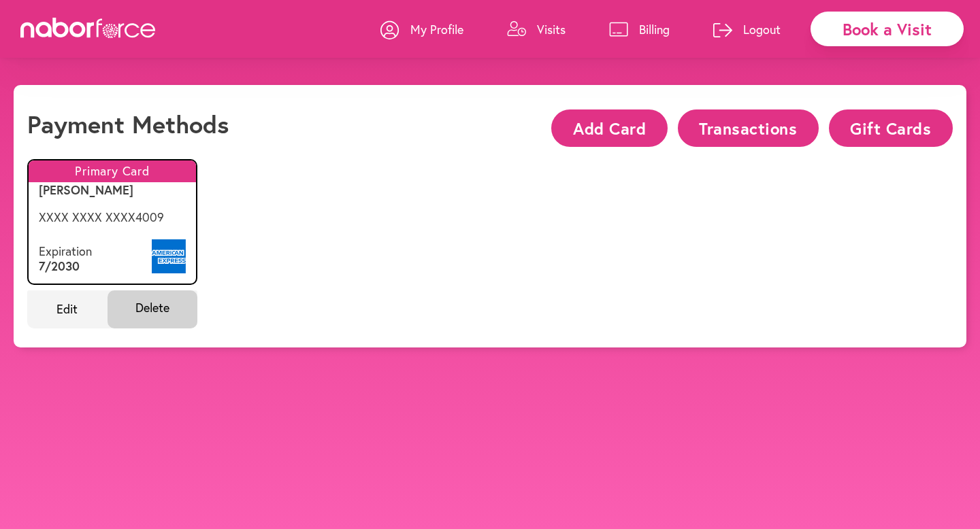  I want to click on a: Logout, so click(747, 30).